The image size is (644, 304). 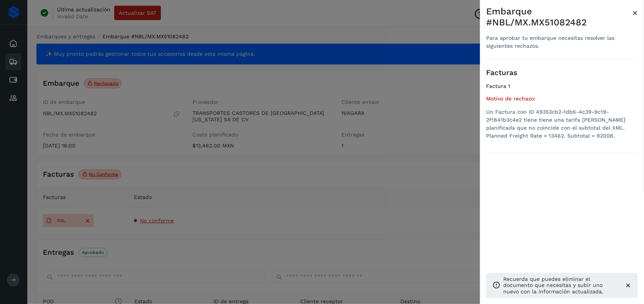 I want to click on h4: Factura 1, so click(x=562, y=86).